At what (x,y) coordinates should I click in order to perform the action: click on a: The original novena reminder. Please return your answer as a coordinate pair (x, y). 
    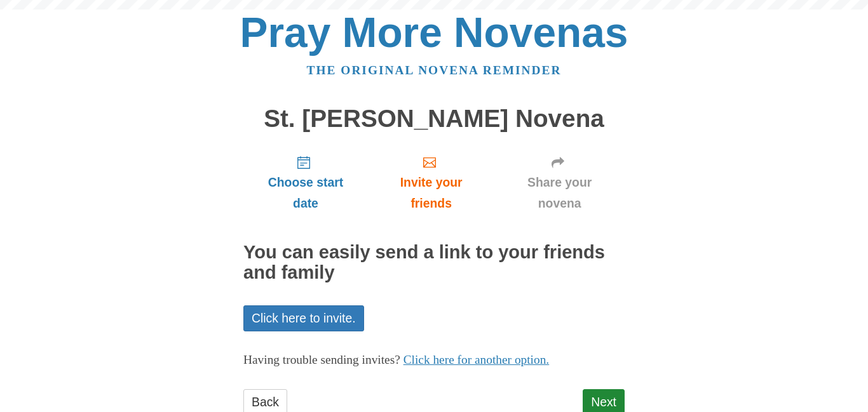
    Looking at the image, I should click on (434, 70).